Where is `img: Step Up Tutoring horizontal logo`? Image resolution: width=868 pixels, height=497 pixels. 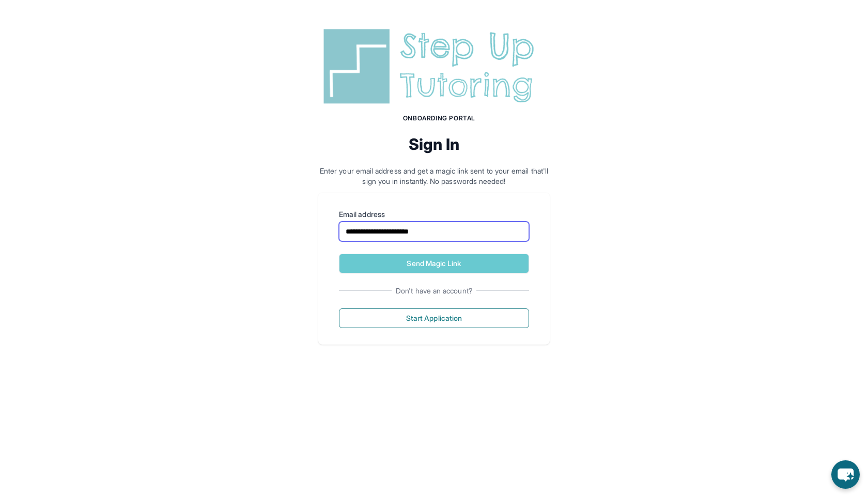
img: Step Up Tutoring horizontal logo is located at coordinates (434, 66).